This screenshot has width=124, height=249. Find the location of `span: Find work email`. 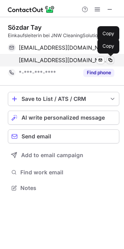

span: Find work email is located at coordinates (68, 172).